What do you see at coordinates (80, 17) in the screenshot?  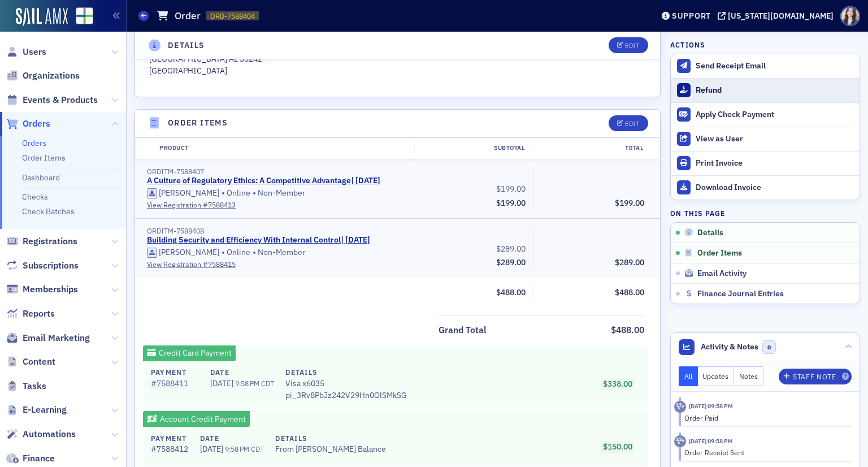 I see `a: View Homepage` at bounding box center [80, 17].